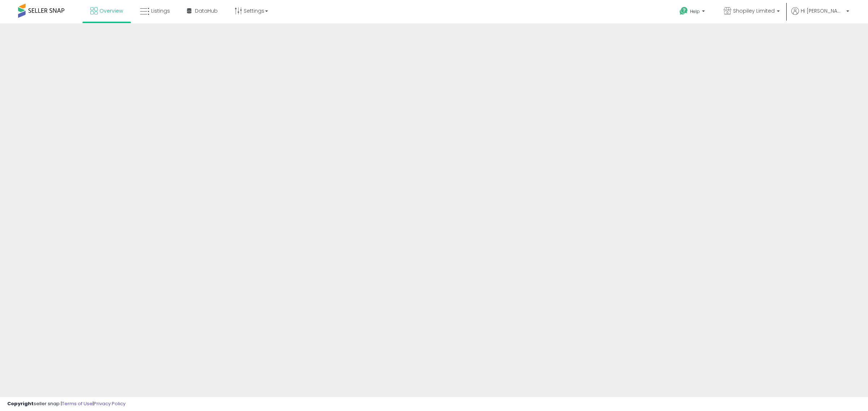  Describe the element at coordinates (695, 11) in the screenshot. I see `span: Help` at that location.